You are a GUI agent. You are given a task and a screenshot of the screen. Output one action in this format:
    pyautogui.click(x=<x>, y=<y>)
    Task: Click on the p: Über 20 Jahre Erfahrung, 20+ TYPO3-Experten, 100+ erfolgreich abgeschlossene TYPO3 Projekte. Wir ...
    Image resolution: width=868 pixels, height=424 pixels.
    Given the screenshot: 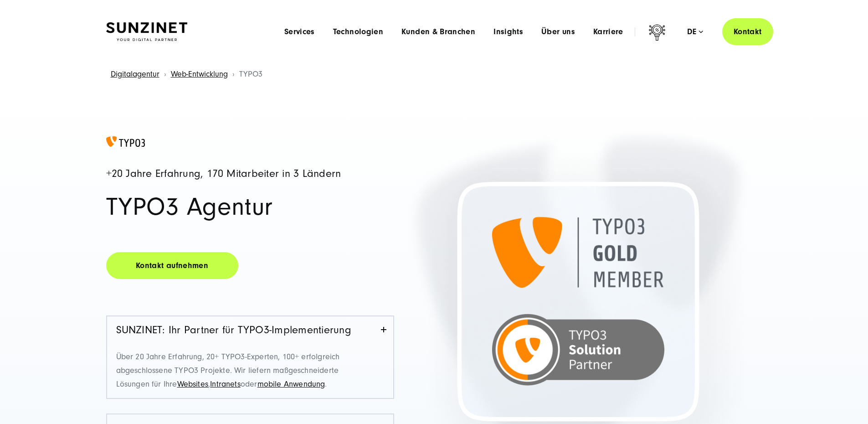 What is the action you would take?
    pyautogui.click(x=240, y=370)
    